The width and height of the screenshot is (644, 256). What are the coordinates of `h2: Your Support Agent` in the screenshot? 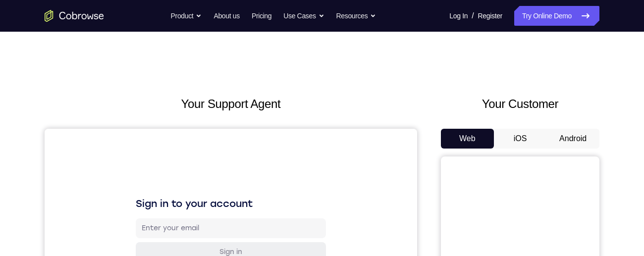 It's located at (230, 104).